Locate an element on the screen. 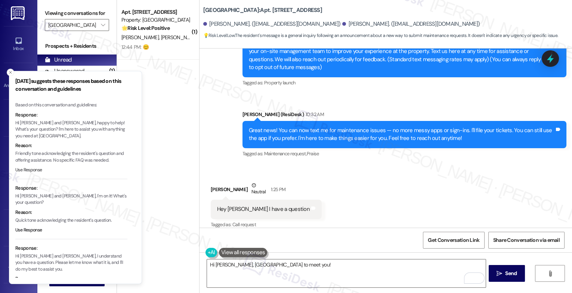 This screenshot has width=572, height=293. a: Templates • is located at coordinates (19, 265).